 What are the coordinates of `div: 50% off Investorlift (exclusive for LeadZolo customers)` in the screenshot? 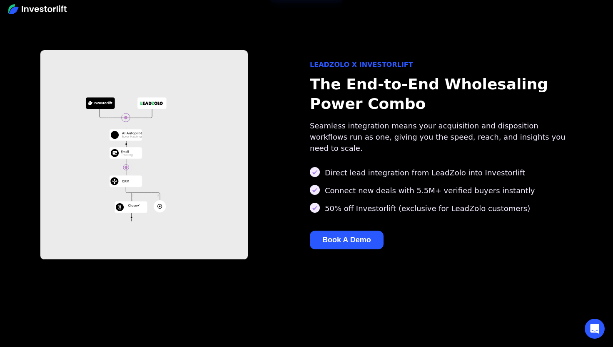 It's located at (427, 208).